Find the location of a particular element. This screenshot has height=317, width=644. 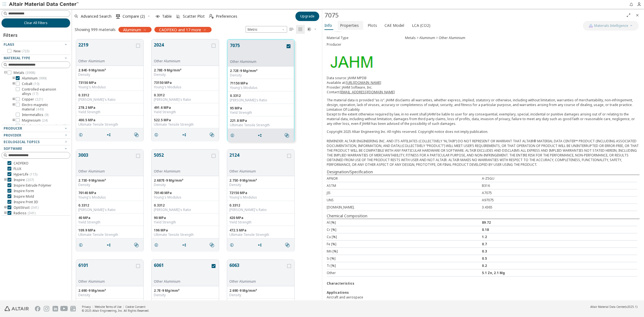

div: 0.5 is located at coordinates (560, 258).